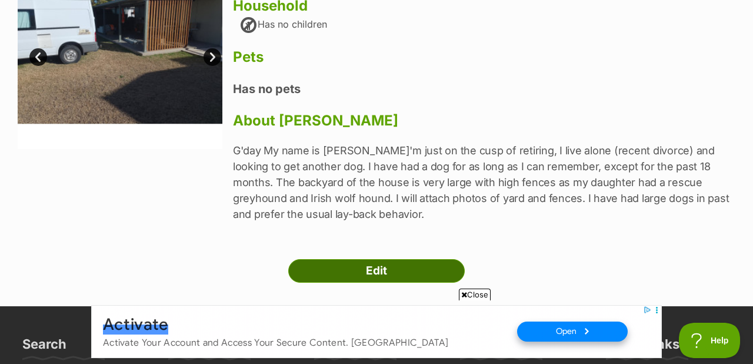 The image size is (753, 364). What do you see at coordinates (38, 57) in the screenshot?
I see `a: Prev` at bounding box center [38, 57].